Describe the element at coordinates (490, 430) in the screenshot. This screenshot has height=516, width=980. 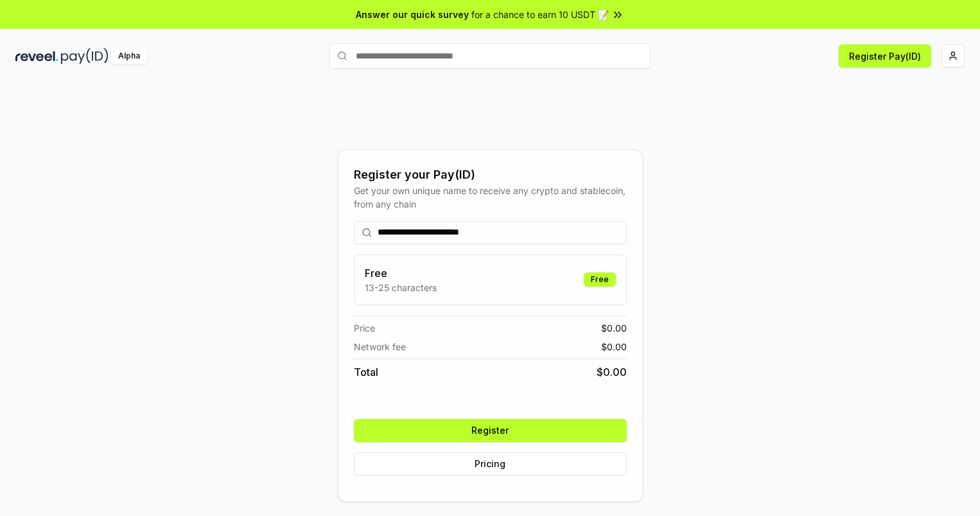
I see `button: Register` at that location.